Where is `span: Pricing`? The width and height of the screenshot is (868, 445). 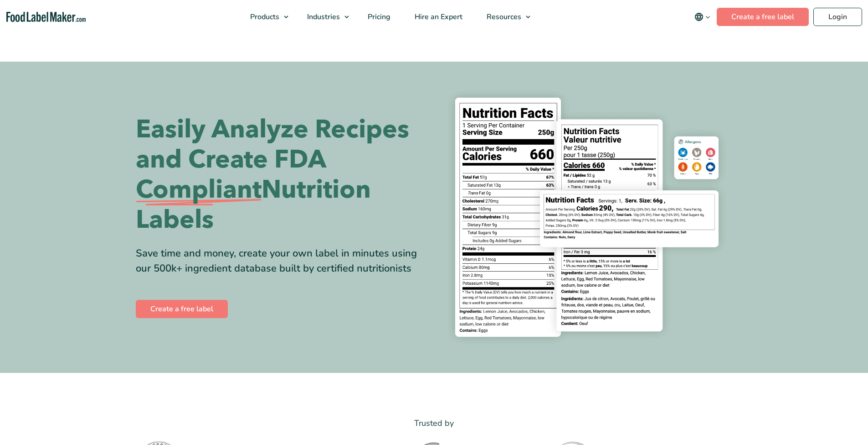
span: Pricing is located at coordinates (378, 17).